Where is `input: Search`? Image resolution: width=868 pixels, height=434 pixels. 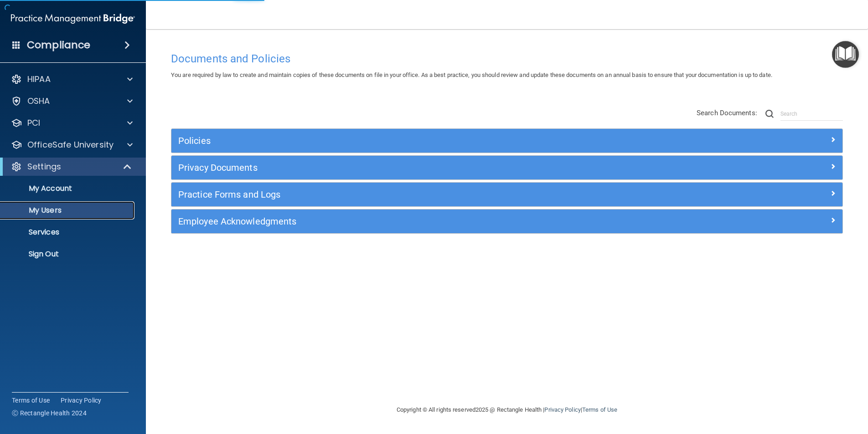 input: Search is located at coordinates (811, 114).